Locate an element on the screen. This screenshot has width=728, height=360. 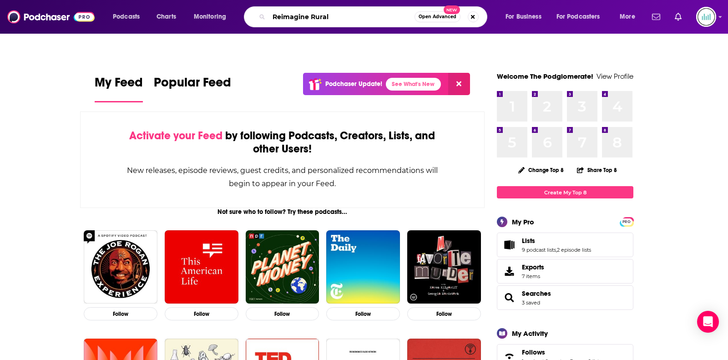
span: For Podcasters is located at coordinates (578, 17).